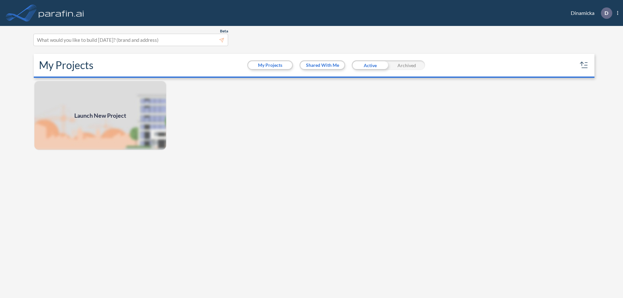  Describe the element at coordinates (100, 115) in the screenshot. I see `a: Launch New Project` at that location.